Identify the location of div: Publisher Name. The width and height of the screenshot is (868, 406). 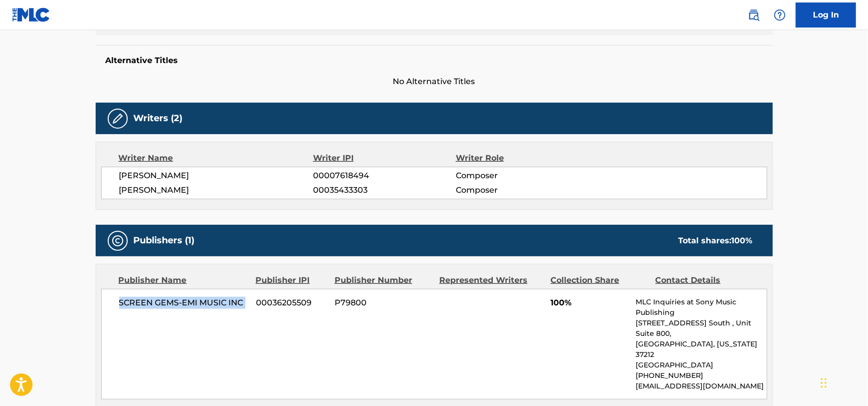
(184, 280).